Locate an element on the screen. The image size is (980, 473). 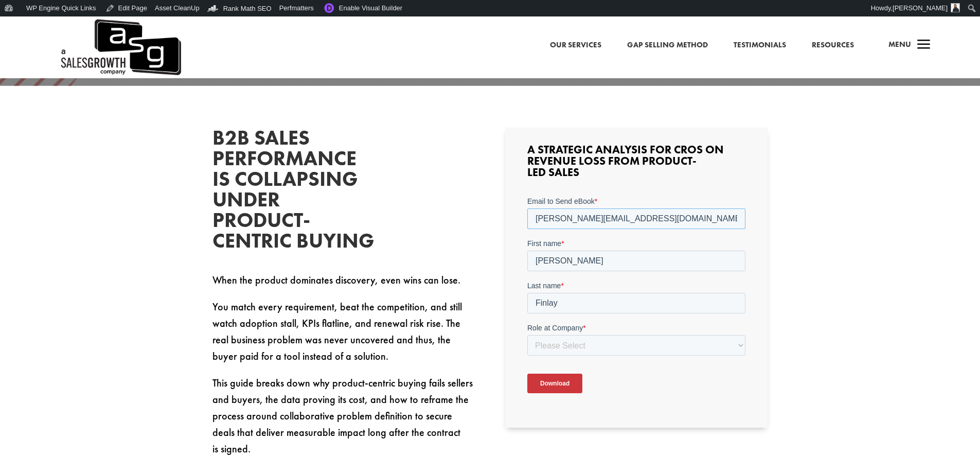
span: Menu is located at coordinates (900, 44).